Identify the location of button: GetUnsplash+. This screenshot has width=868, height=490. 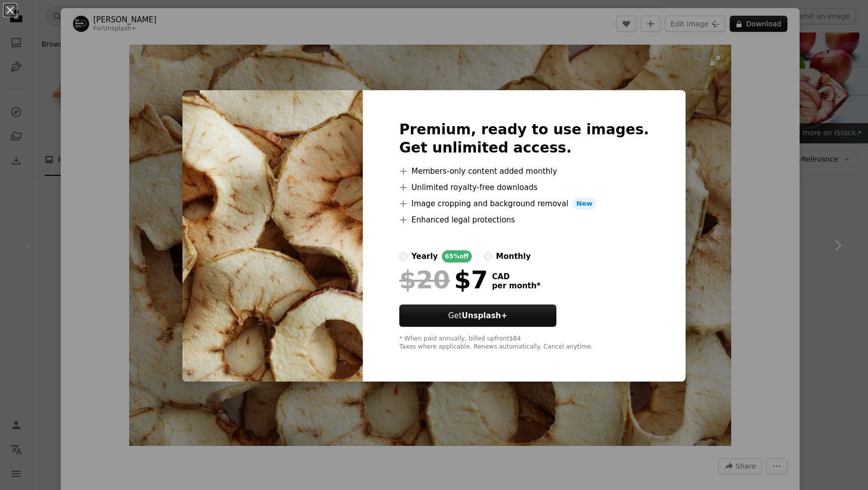
(478, 315).